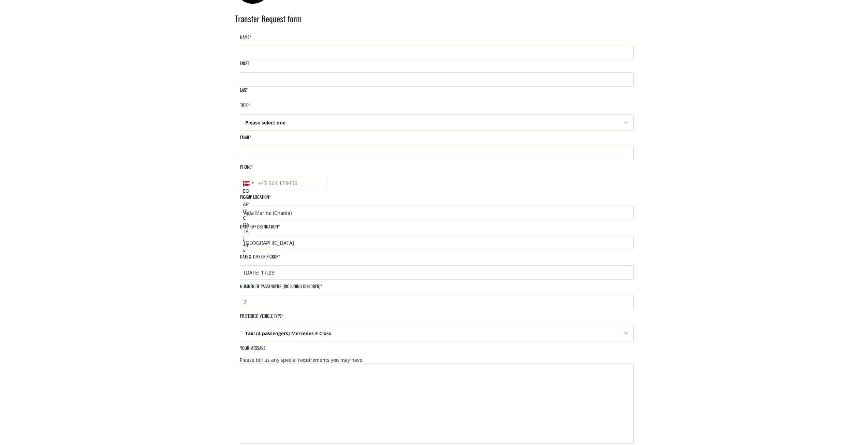  What do you see at coordinates (245, 39) in the screenshot?
I see `label: Name` at bounding box center [245, 39].